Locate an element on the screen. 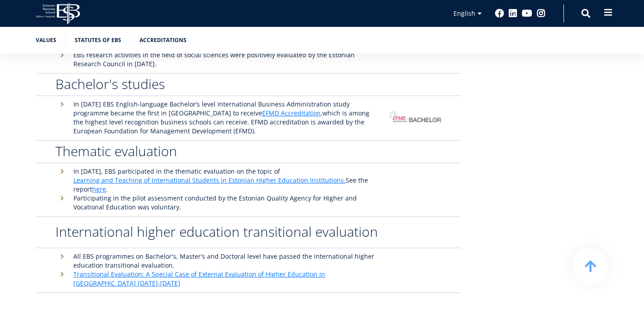 The image size is (644, 320). a: Learning and Teaching of International Students in Estonian Higher Education Institutions. is located at coordinates (209, 180).